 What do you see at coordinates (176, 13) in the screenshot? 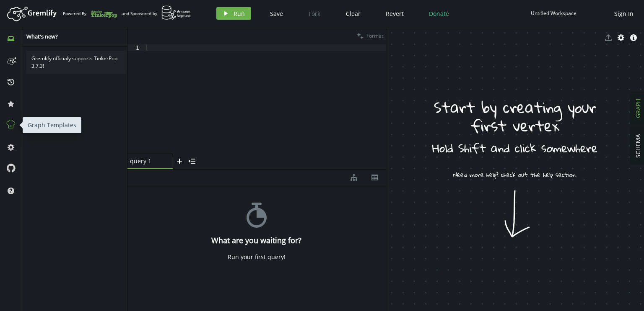
I see `img: AWS Neptune` at bounding box center [176, 13].